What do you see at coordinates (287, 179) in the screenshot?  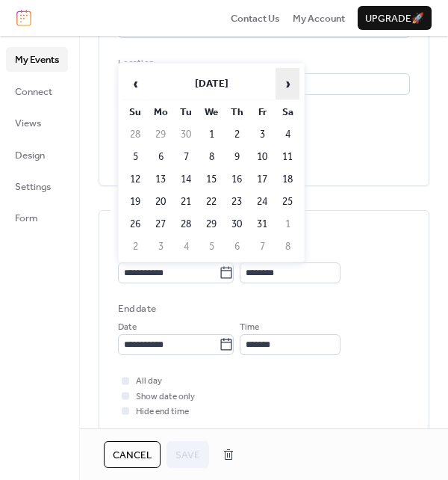 I see `td: 18` at bounding box center [287, 179].